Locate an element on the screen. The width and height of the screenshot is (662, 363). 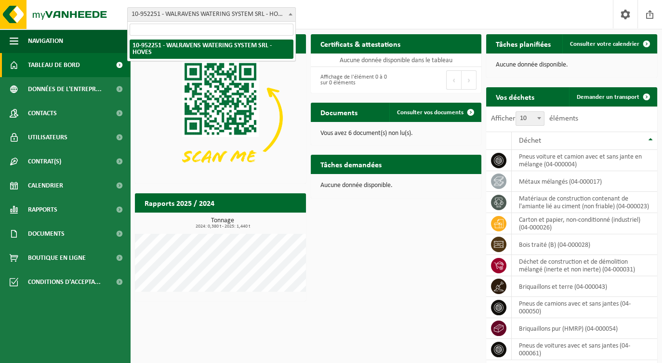
span: Documents is located at coordinates (46, 234).